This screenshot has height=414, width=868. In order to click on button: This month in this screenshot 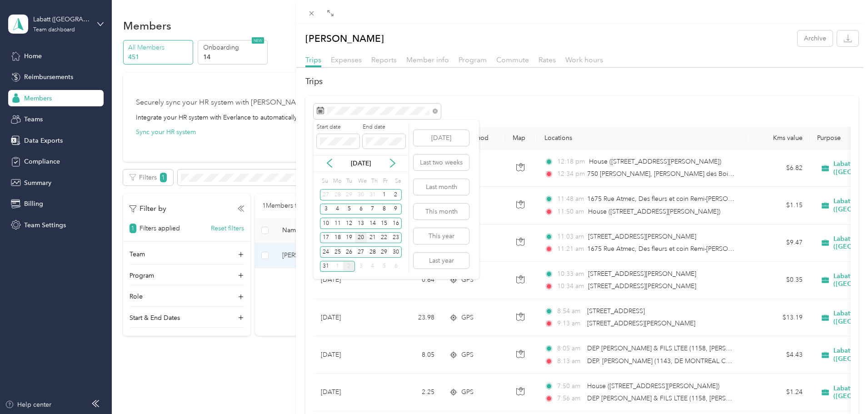, I will do `click(441, 211)`.